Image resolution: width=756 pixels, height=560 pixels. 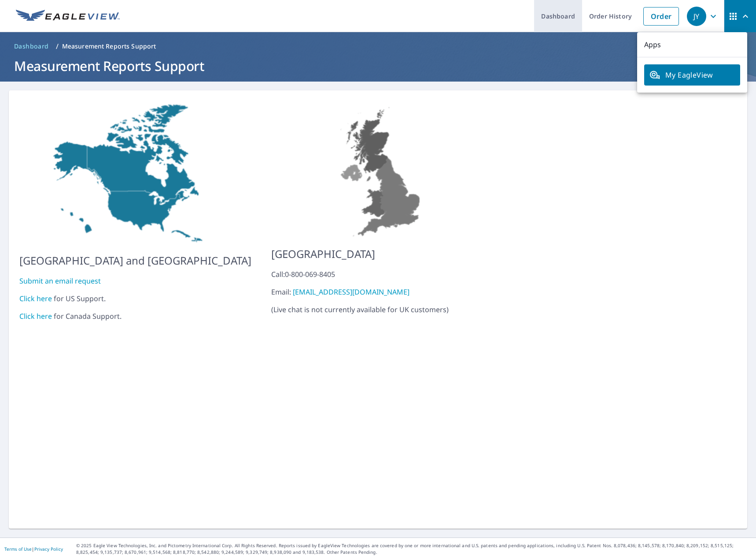 What do you see at coordinates (692, 45) in the screenshot?
I see `p: Apps` at bounding box center [692, 45].